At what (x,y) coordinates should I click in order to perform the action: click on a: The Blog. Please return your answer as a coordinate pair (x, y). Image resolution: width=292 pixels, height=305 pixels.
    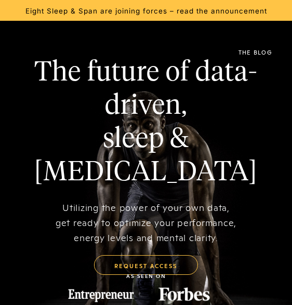
    Looking at the image, I should click on (255, 51).